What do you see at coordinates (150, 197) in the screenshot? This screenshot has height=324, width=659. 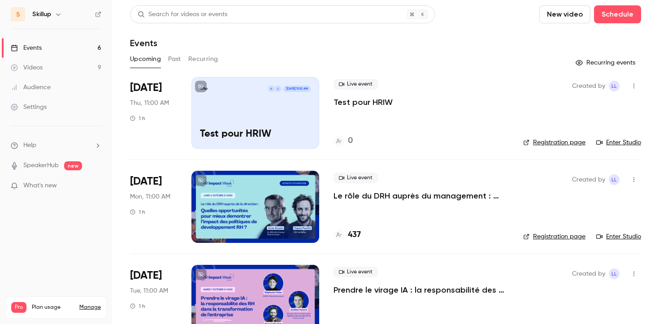 I see `span: Mon, 11:00 AM` at bounding box center [150, 197].